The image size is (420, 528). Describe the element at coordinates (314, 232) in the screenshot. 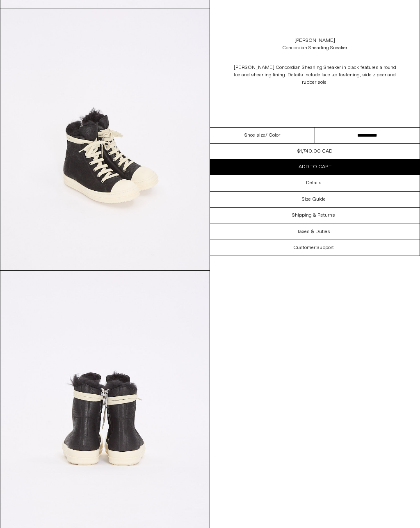

I see `h3: Taxes & Duties` at that location.